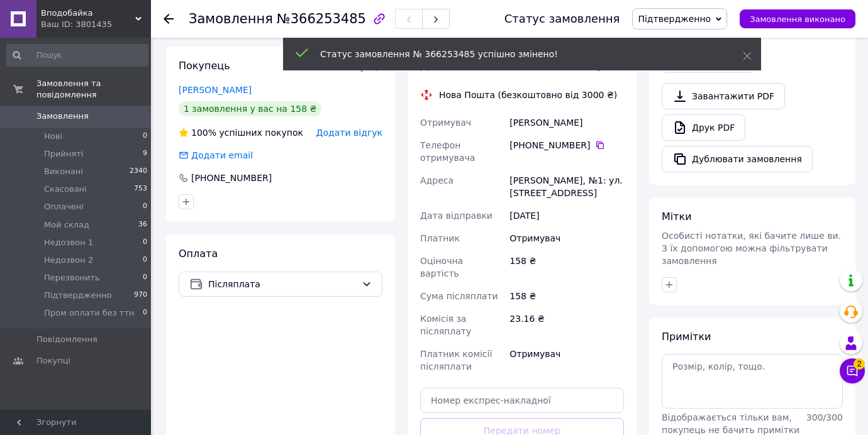 This screenshot has height=435, width=868. I want to click on span: Покупці, so click(53, 361).